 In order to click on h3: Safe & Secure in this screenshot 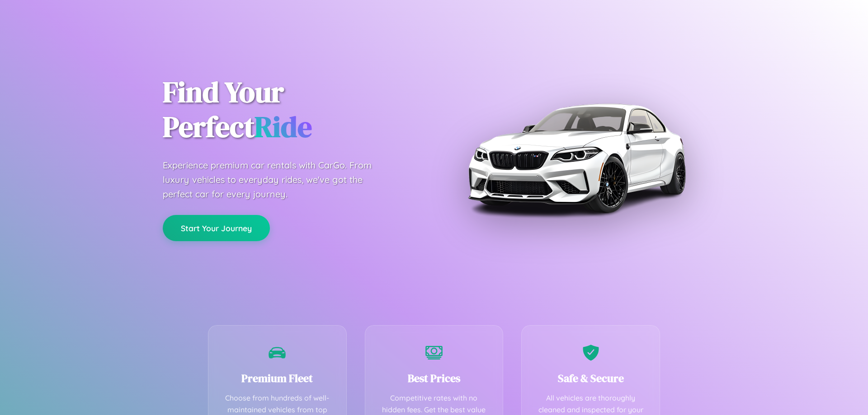, I will do `click(590, 378)`.